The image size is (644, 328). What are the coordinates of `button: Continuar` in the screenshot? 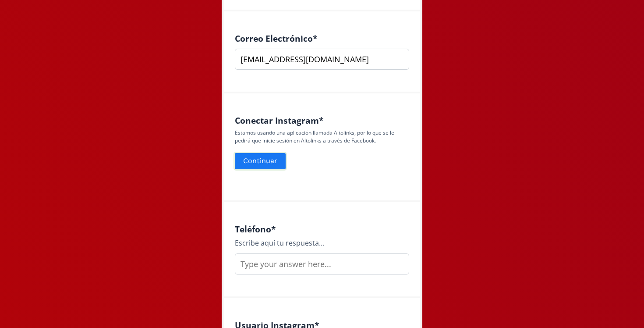 It's located at (260, 161).